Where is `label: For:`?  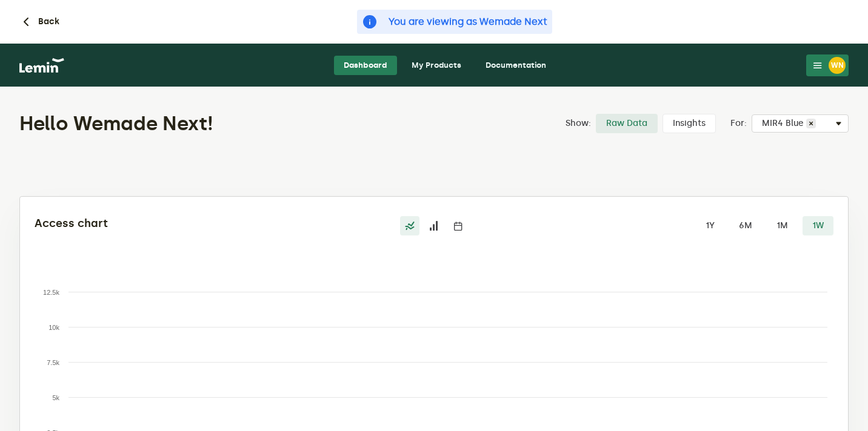
label: For: is located at coordinates (739, 123).